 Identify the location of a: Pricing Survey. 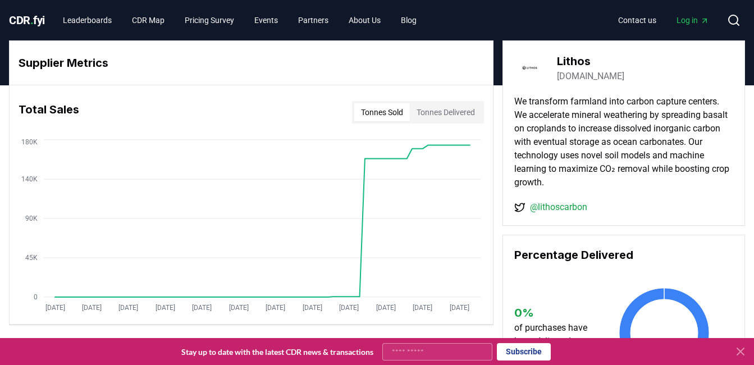
(210, 20).